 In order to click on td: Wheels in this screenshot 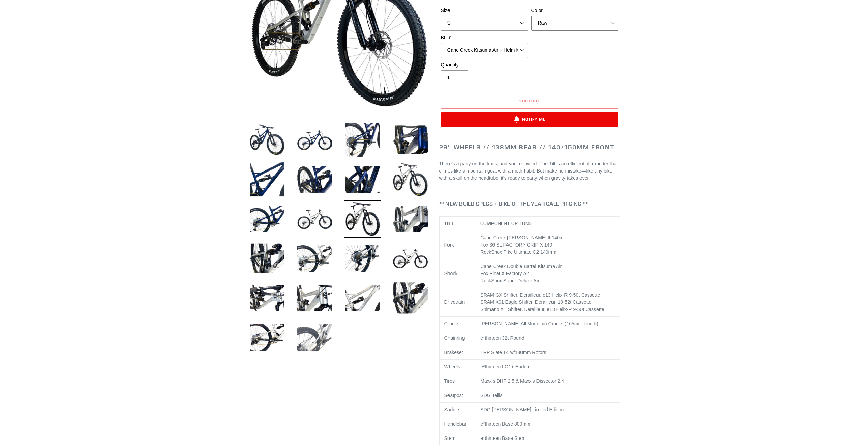, I will do `click(457, 367)`.